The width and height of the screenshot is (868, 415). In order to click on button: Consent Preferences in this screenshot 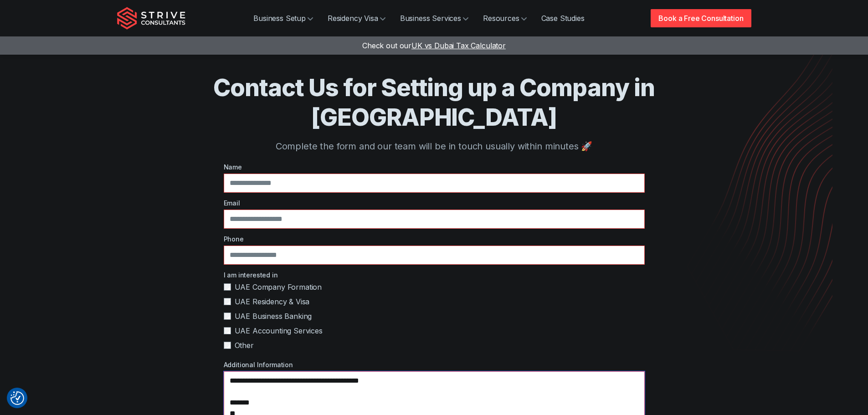, I will do `click(17, 398)`.